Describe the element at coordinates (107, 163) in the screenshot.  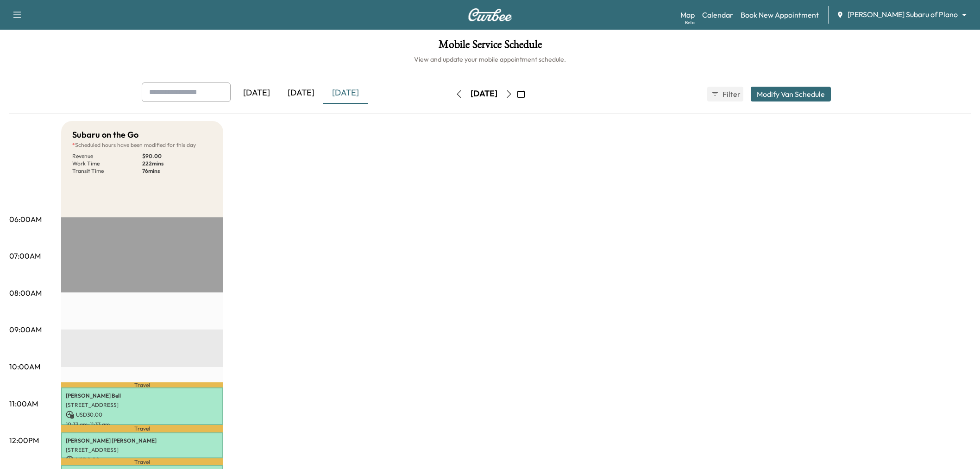
I see `p: Work Time` at that location.